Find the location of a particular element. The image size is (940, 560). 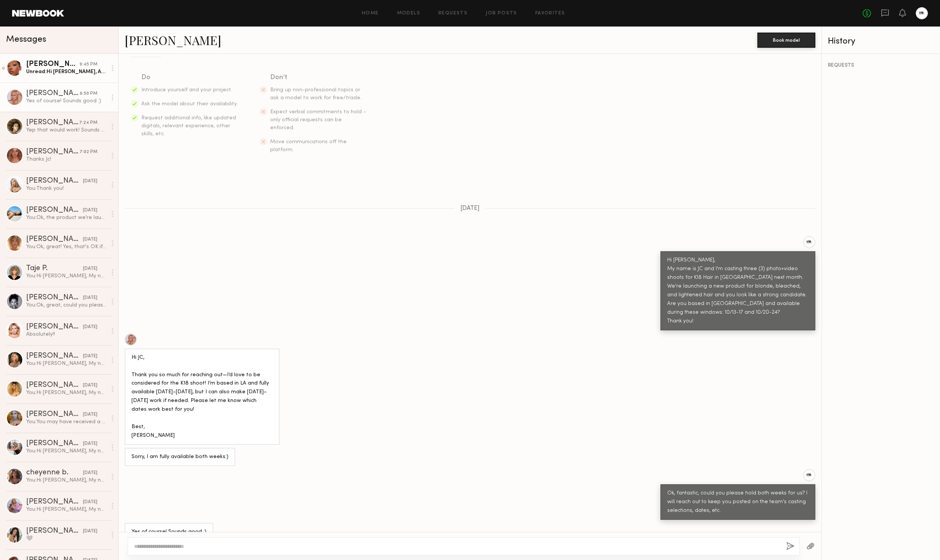

a: Book model is located at coordinates (787, 40).